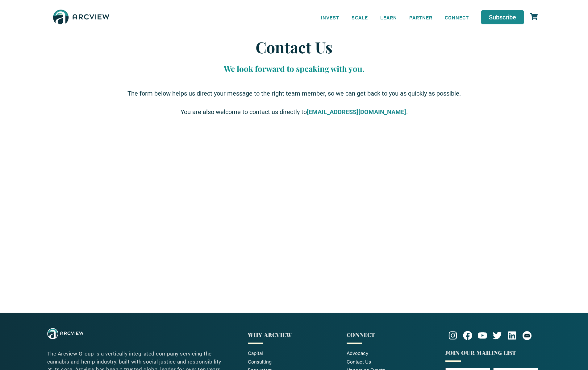 This screenshot has width=588, height=370. Describe the element at coordinates (294, 69) in the screenshot. I see `p: We look forward to speaking with you.` at that location.